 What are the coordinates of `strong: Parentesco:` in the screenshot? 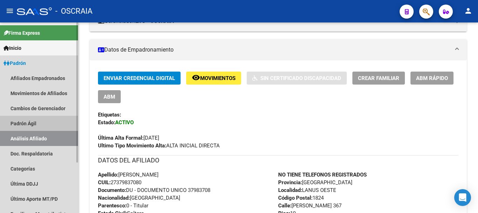 It's located at (112, 205).